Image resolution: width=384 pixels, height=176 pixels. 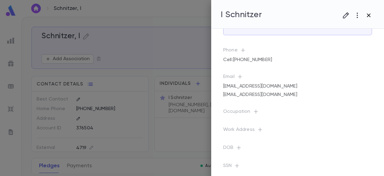 I want to click on p: Email, so click(x=298, y=78).